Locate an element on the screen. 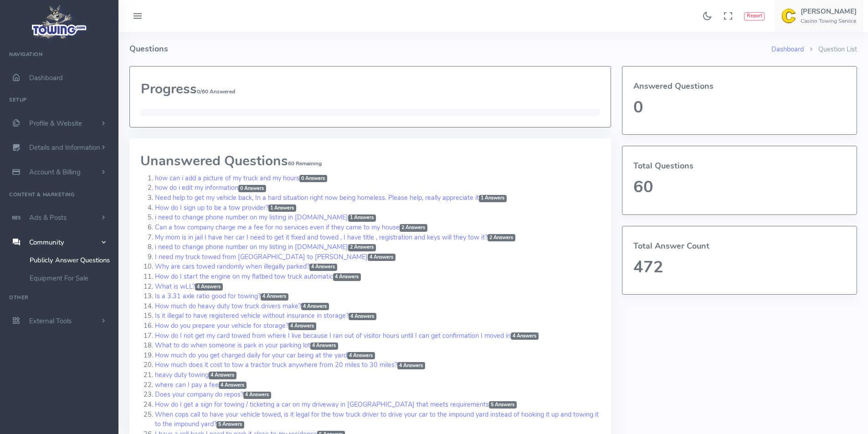 The image size is (868, 434). a: When cops call to have your vehicle towed, is it legal for the tow truck driver to drive your car... is located at coordinates (377, 419).